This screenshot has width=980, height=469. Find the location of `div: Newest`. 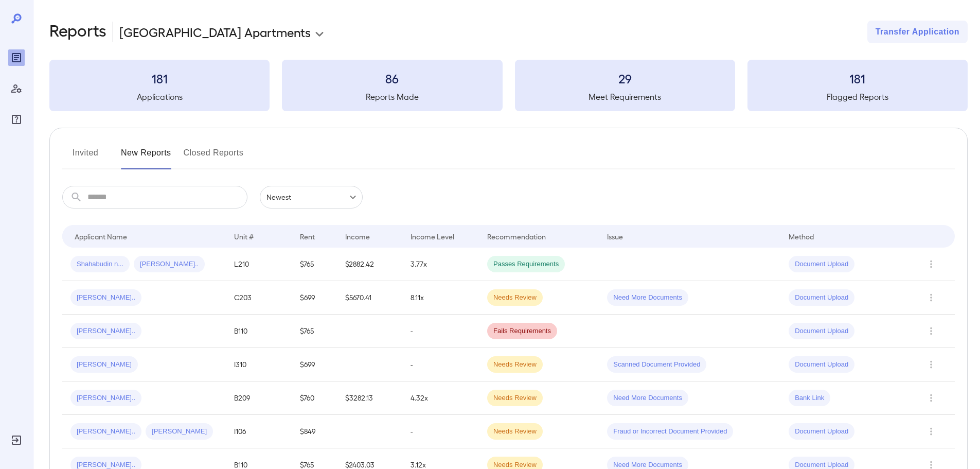

div: Newest is located at coordinates (312, 197).